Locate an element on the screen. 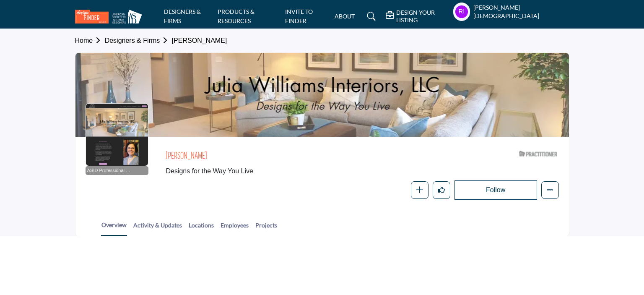  a: DESIGNERS & FIRMS is located at coordinates (182, 16).